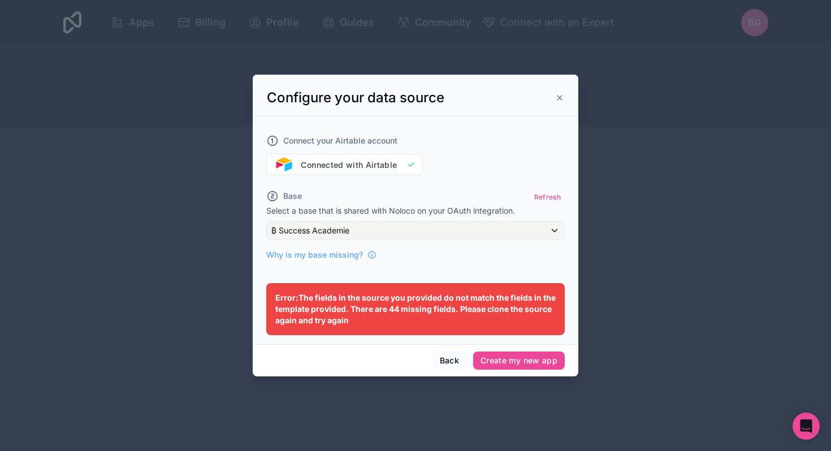  I want to click on button: Back, so click(450, 361).